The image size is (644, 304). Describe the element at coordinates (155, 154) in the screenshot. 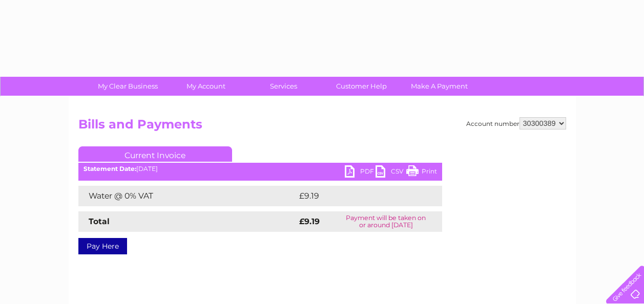

I see `a: Current Invoice` at that location.